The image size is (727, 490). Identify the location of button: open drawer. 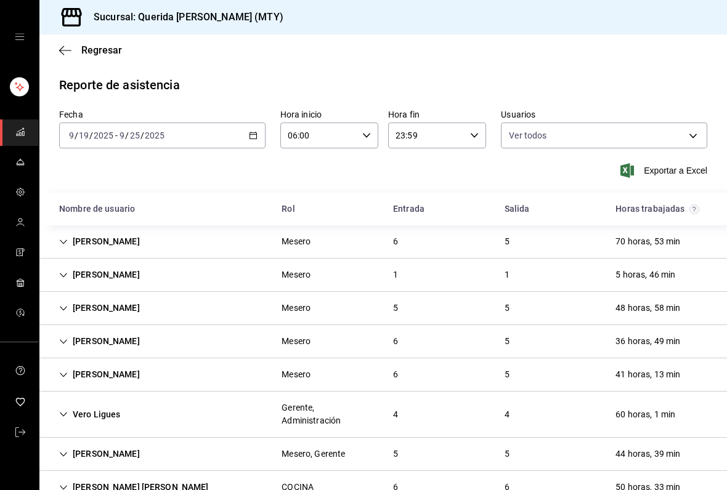
(20, 37).